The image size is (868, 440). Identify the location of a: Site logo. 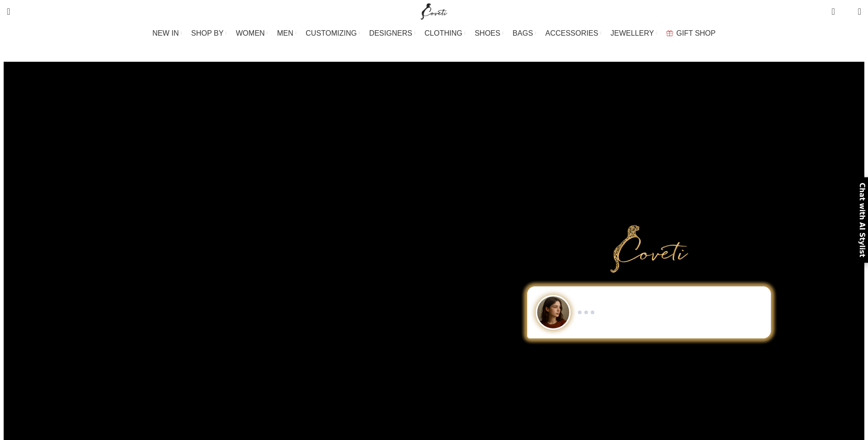
(434, 11).